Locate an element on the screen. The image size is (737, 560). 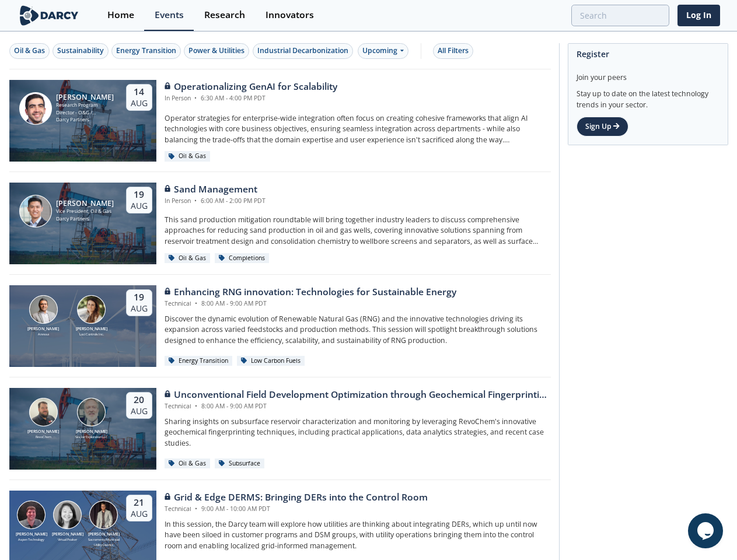
p: Operator strategies for enterprise-wide integration often focus on creating cohesive frameworks t... is located at coordinates (357, 129).